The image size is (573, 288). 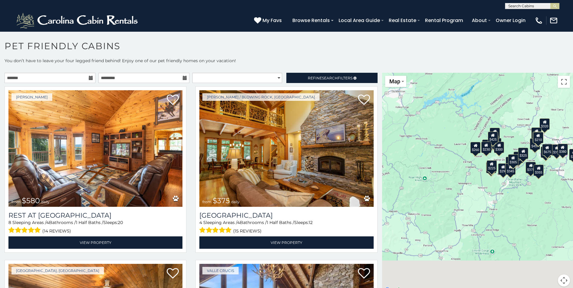 I want to click on span: (14 reviews), so click(x=57, y=231).